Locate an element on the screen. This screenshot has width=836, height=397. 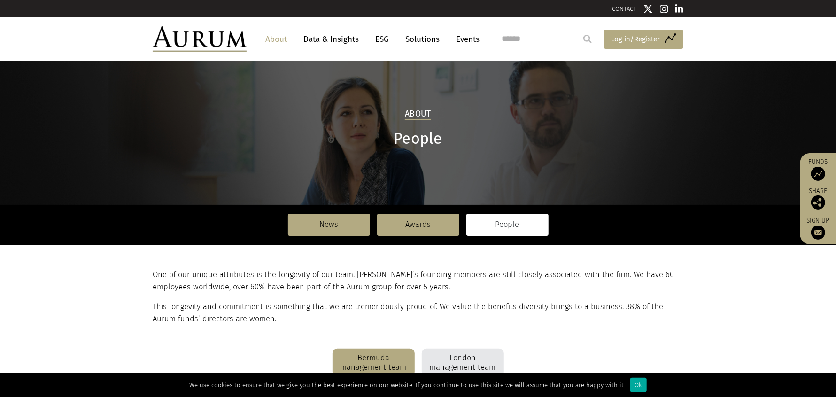
a: Funds is located at coordinates (818, 169).